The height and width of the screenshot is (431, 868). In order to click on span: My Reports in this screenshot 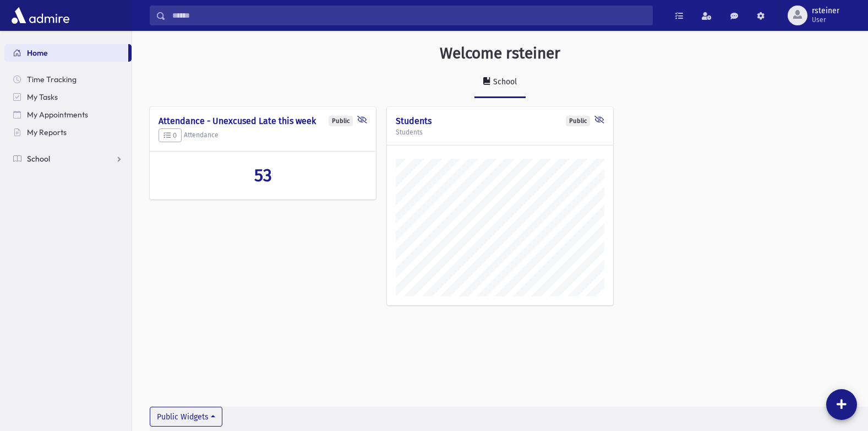, I will do `click(47, 132)`.